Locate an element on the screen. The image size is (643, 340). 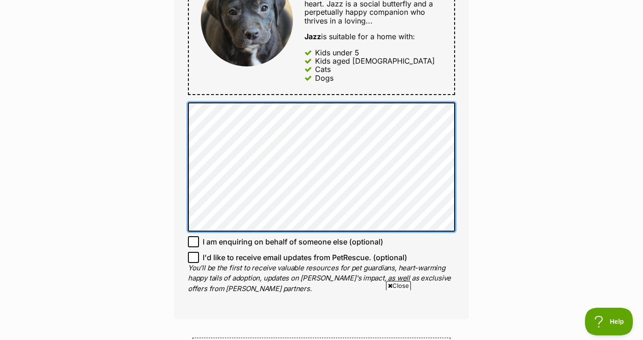
strong: Jazz is located at coordinates (313, 36).